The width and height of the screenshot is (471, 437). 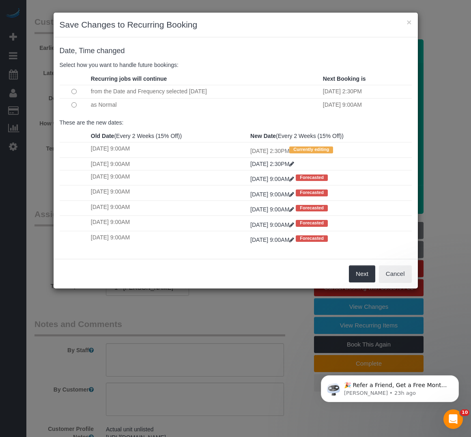 What do you see at coordinates (236, 65) in the screenshot?
I see `p: Select how you want to handle future bookings:` at bounding box center [236, 65].